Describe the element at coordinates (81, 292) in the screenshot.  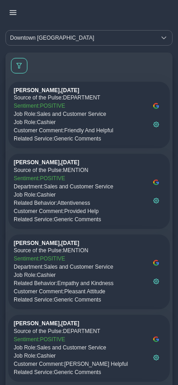
I see `p: Customer Comment: Pleasant Attitude` at that location.